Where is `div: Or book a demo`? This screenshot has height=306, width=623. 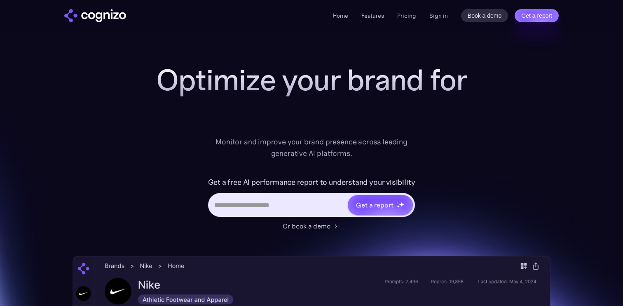
div: Or book a demo is located at coordinates (306, 226).